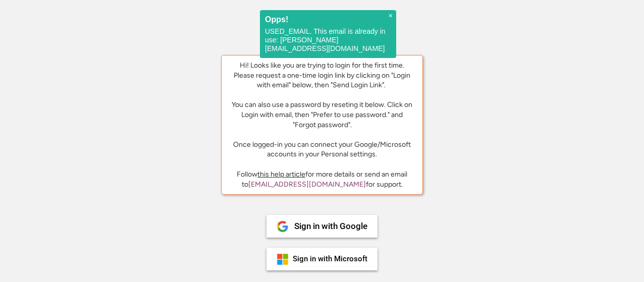  What do you see at coordinates (331, 226) in the screenshot?
I see `div: Sign in with Google` at bounding box center [331, 226].